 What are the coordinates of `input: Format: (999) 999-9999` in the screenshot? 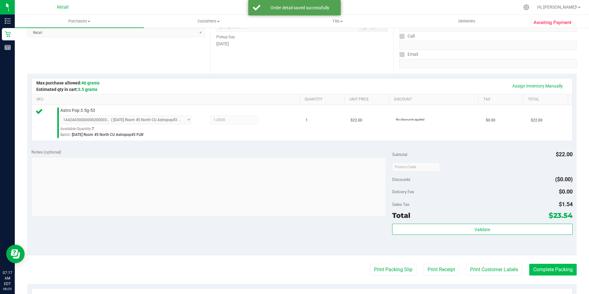 It's located at (488, 45).